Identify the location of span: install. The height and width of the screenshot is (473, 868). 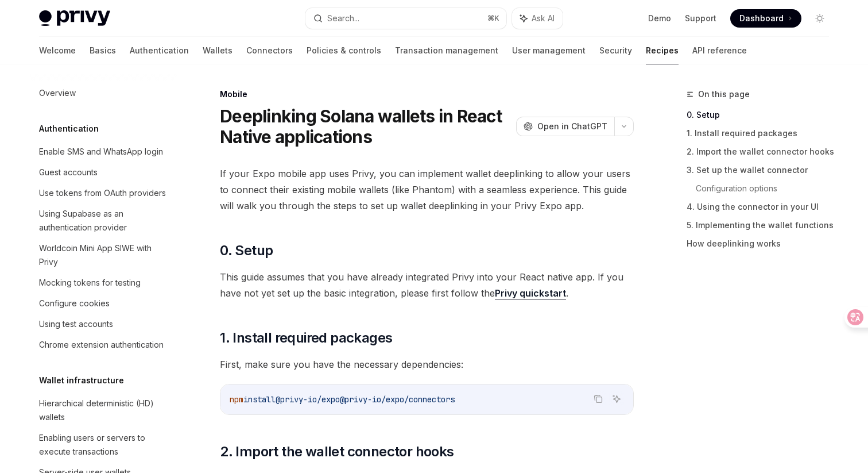
(260, 400).